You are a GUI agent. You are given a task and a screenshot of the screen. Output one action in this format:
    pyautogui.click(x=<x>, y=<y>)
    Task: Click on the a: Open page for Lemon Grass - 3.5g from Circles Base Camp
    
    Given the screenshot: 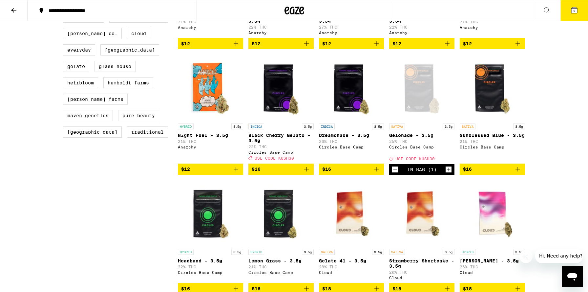 What is the action you would take?
    pyautogui.click(x=281, y=231)
    